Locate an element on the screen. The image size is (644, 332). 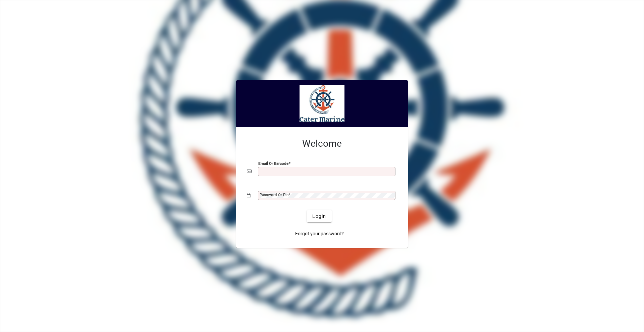
mat-label: Email or Barcode is located at coordinates (273, 164).